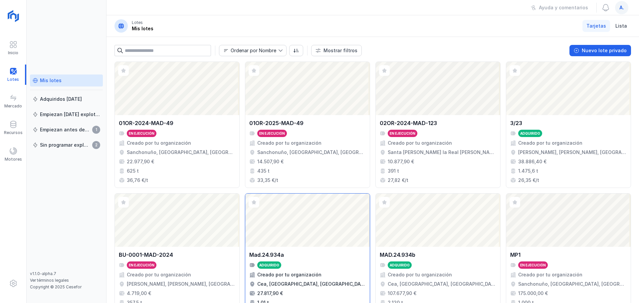  I want to click on div: Ayuda y comentarios, so click(564, 8).